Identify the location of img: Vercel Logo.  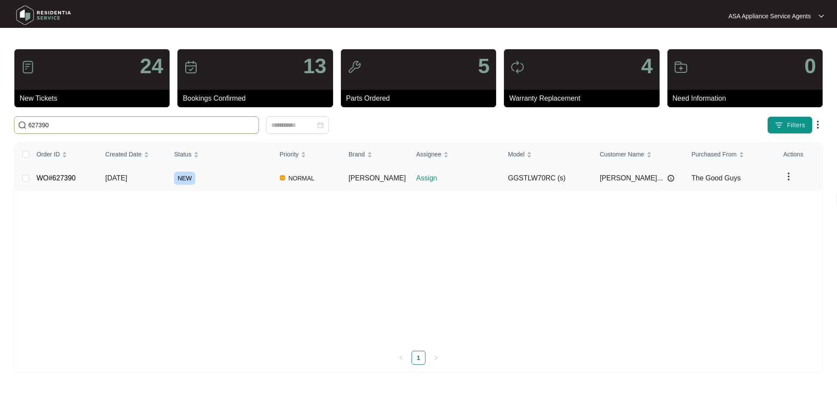
(283, 178).